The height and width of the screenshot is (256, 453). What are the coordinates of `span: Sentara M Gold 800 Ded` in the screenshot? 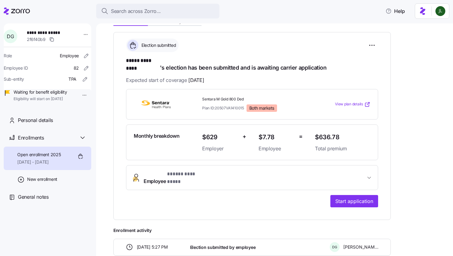 It's located at (256, 99).